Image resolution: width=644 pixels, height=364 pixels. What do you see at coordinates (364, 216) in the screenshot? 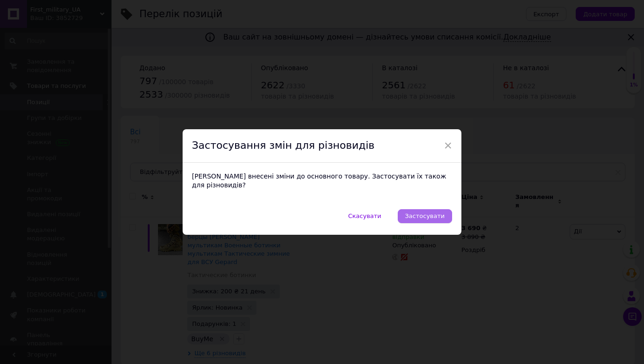
I see `span: Скасувати` at bounding box center [364, 216].